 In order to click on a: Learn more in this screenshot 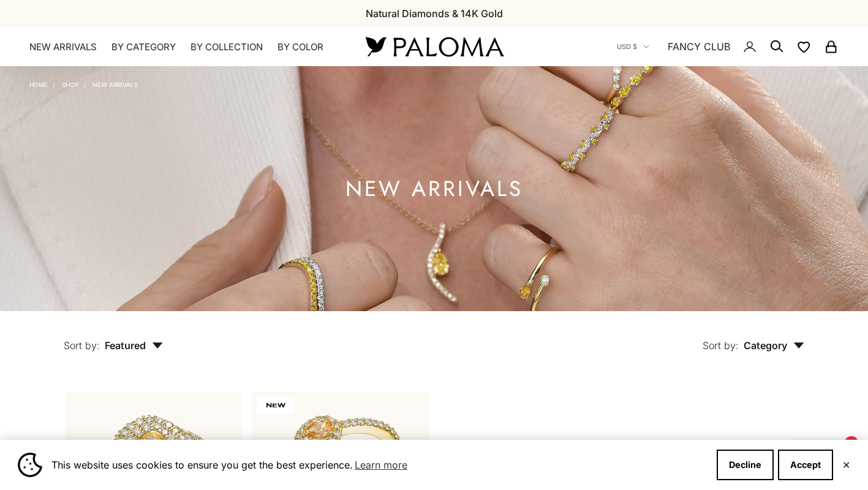, I will do `click(381, 465)`.